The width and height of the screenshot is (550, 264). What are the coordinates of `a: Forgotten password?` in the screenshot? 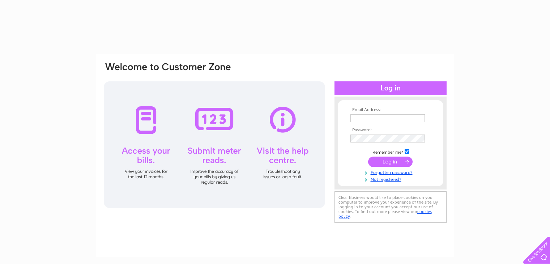 It's located at (391, 172).